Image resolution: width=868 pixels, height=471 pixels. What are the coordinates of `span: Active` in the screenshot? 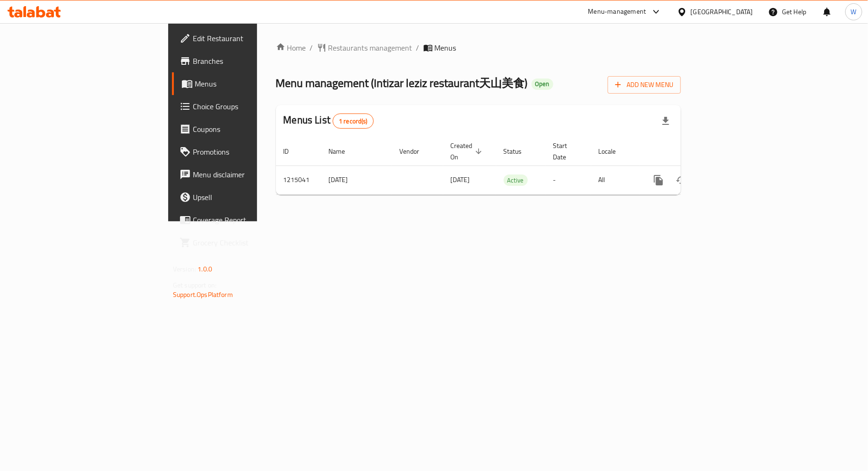 It's located at (515, 180).